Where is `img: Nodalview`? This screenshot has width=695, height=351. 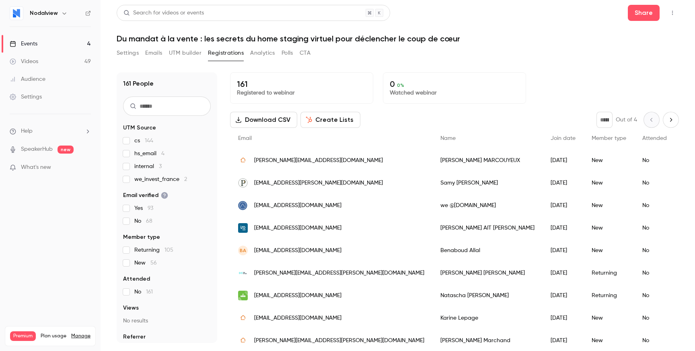
img: Nodalview is located at coordinates (16, 13).